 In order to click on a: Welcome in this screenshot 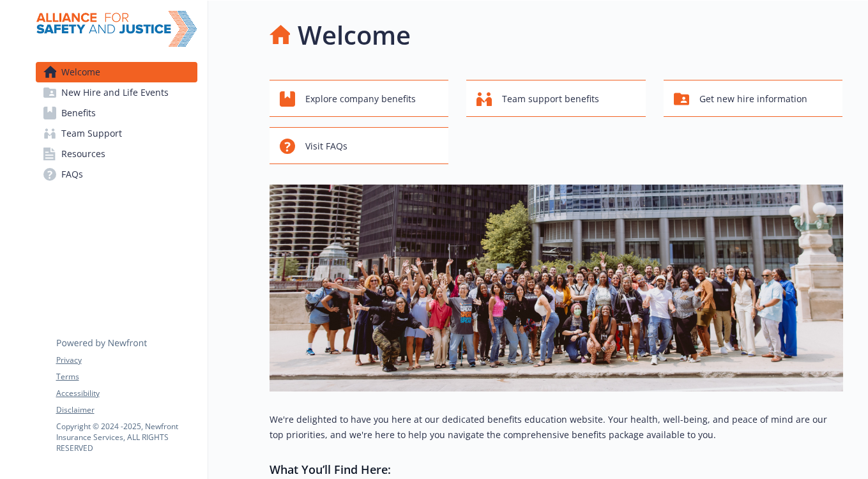, I will do `click(116, 72)`.